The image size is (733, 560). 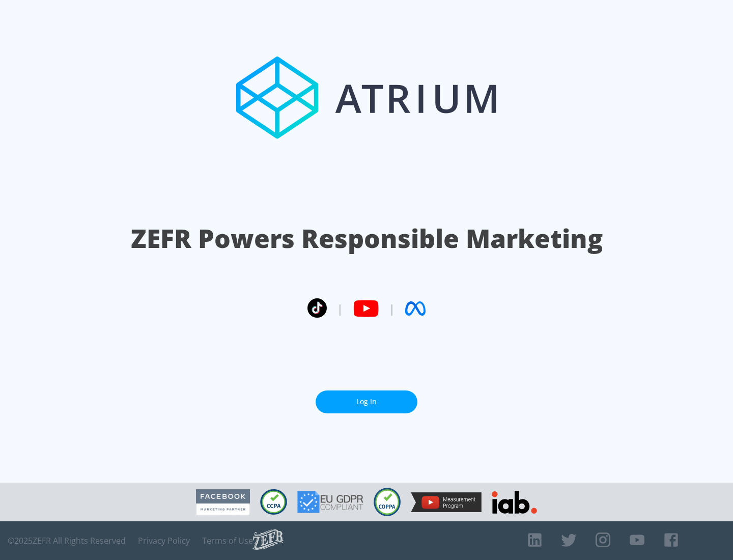 I want to click on span: © 2025 ZEFR All Rights Reserved, so click(x=67, y=541).